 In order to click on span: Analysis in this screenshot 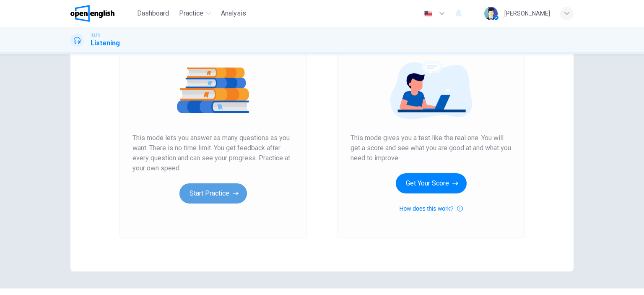, I will do `click(234, 13)`.